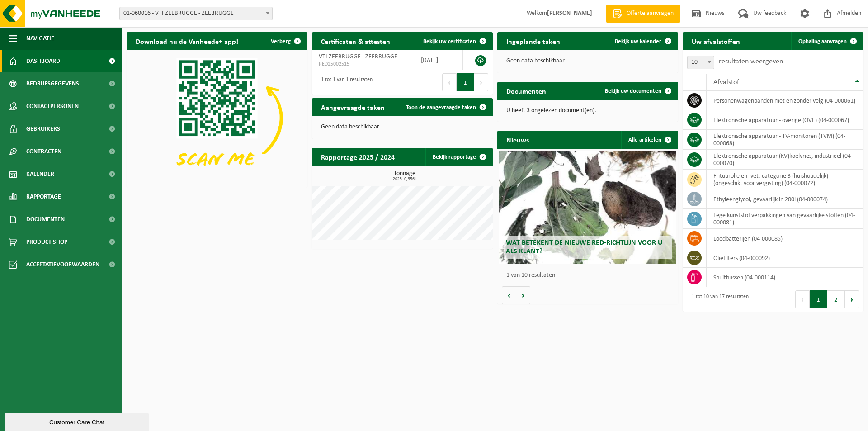  Describe the element at coordinates (650, 14) in the screenshot. I see `span: Offerte aanvragen` at that location.